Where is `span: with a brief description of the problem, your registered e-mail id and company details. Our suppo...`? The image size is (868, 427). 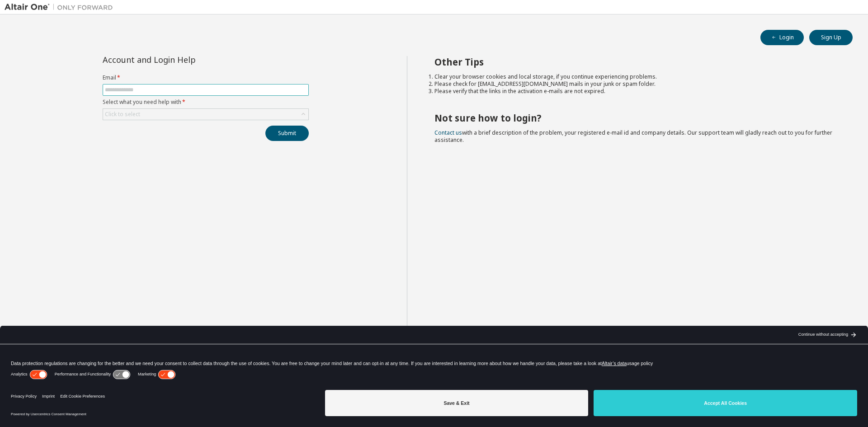 span: with a brief description of the problem, your registered e-mail id and company details. Our suppo... is located at coordinates (633, 136).